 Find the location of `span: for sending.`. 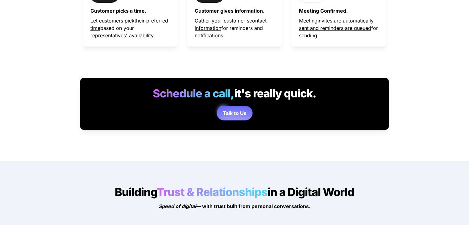

span: for sending. is located at coordinates (339, 32).